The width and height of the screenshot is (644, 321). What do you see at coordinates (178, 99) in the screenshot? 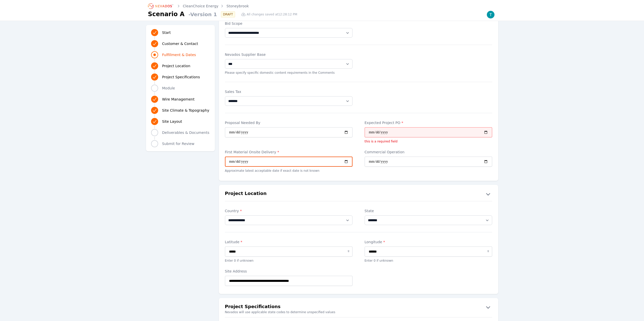
I see `span: Wire Management` at bounding box center [178, 99].